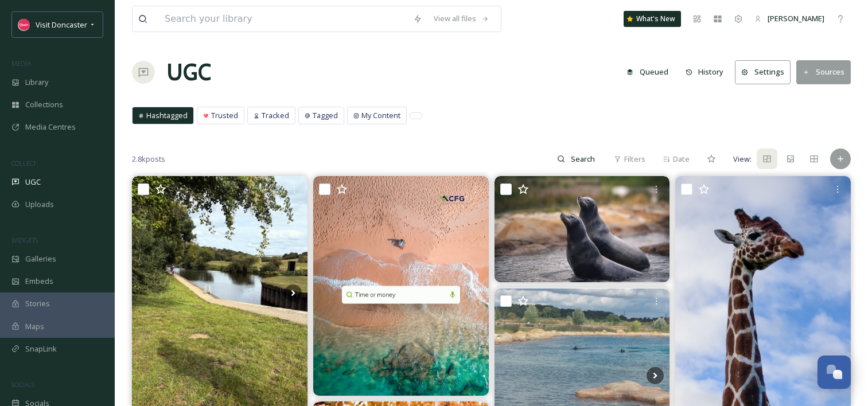  What do you see at coordinates (62, 25) in the screenshot?
I see `span: Visit Doncaster` at bounding box center [62, 25].